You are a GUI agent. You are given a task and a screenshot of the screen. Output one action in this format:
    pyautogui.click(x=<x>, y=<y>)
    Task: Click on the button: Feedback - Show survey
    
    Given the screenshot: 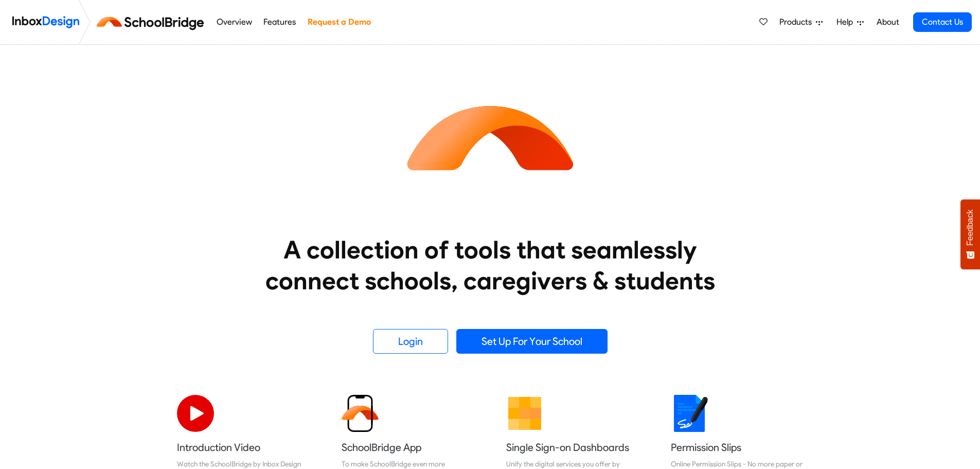 What is the action you would take?
    pyautogui.click(x=970, y=234)
    